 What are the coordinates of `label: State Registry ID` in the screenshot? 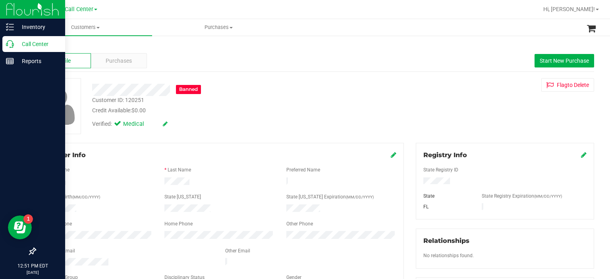 It's located at (441, 170).